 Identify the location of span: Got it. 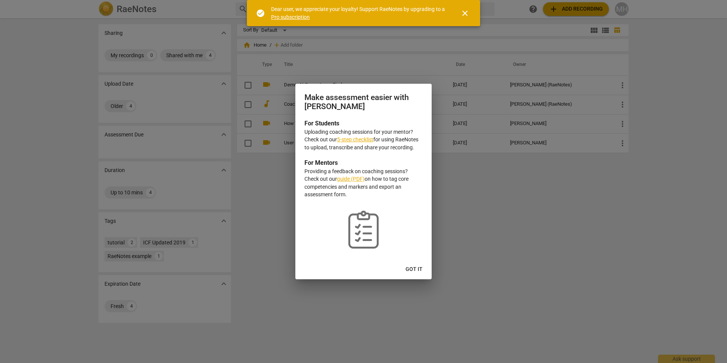
(414, 269).